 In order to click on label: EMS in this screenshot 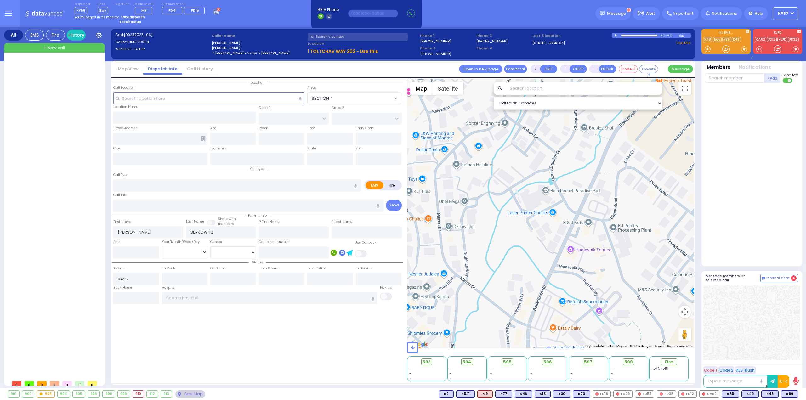, I will do `click(375, 185)`.